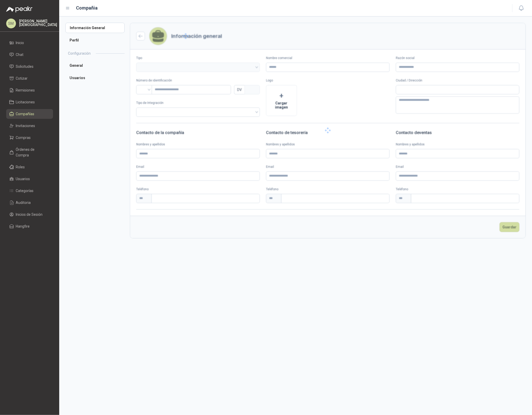 The height and width of the screenshot is (415, 532). What do you see at coordinates (30, 137) in the screenshot?
I see `a: Compras` at bounding box center [30, 137].